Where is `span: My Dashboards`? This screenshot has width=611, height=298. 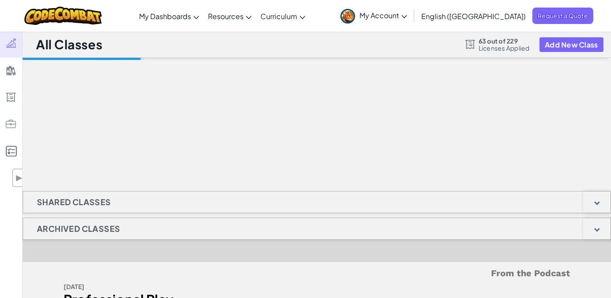
span: My Dashboards is located at coordinates (165, 16).